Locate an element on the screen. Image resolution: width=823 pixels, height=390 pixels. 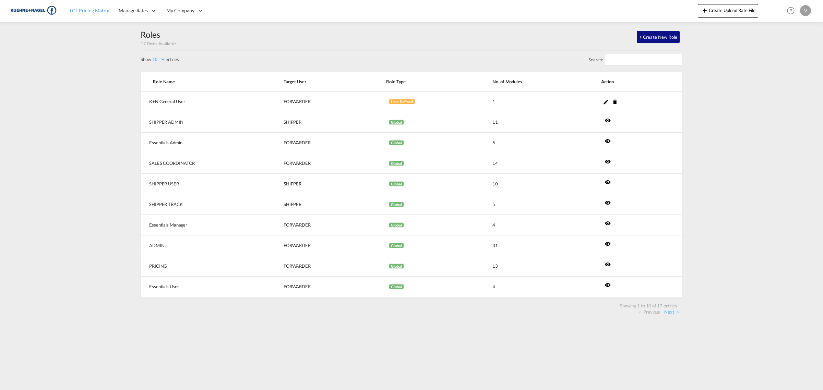
div: V is located at coordinates (806, 11).